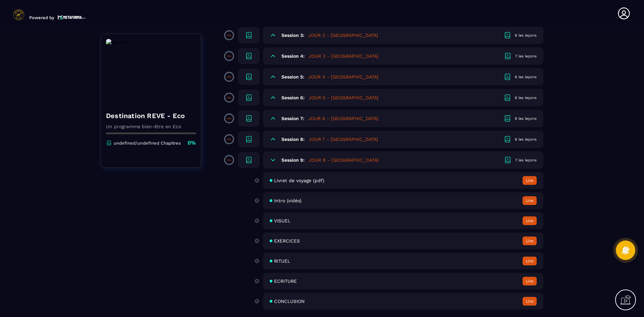 The image size is (644, 317). Describe the element at coordinates (151, 73) in the screenshot. I see `img: banner` at that location.